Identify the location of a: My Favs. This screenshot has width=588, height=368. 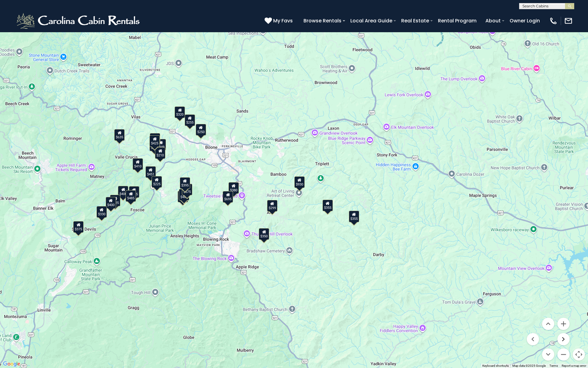
(279, 21).